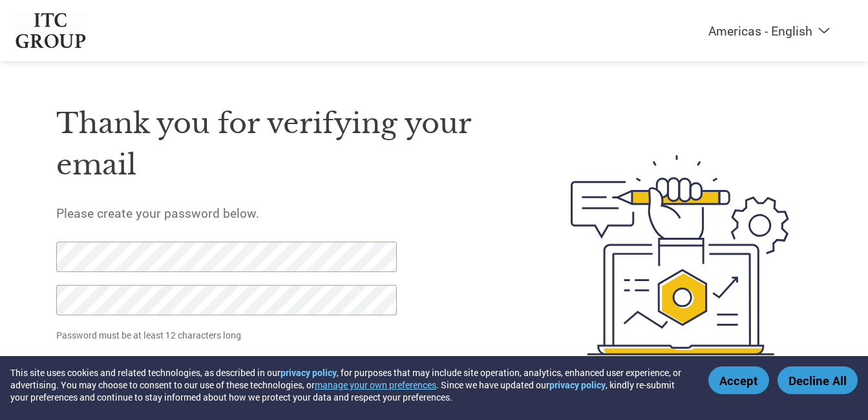 The width and height of the screenshot is (868, 420). What do you see at coordinates (376, 384) in the screenshot?
I see `button: manage your own preferences` at bounding box center [376, 384].